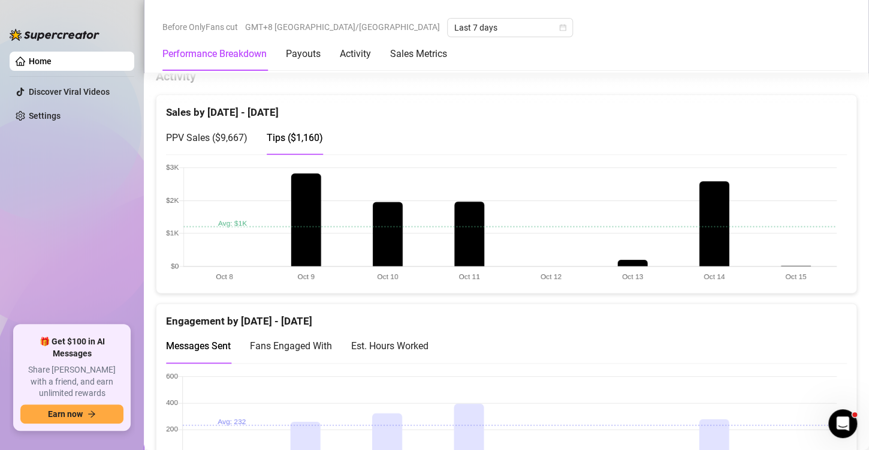  I want to click on span: arrow-right, so click(92, 414).